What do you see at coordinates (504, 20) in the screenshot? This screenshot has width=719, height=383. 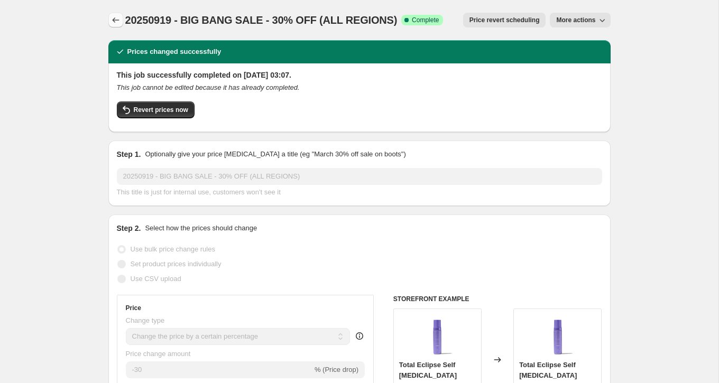 I see `span: Price revert scheduling` at bounding box center [504, 20].